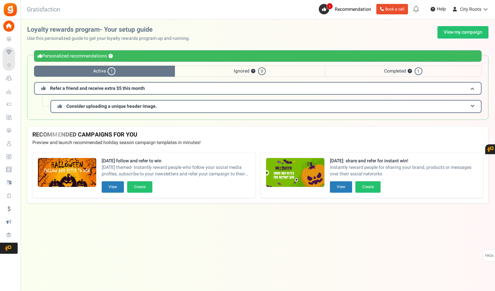 Image resolution: width=495 pixels, height=291 pixels. What do you see at coordinates (250, 71) in the screenshot?
I see `span: Ignored` at bounding box center [250, 71].